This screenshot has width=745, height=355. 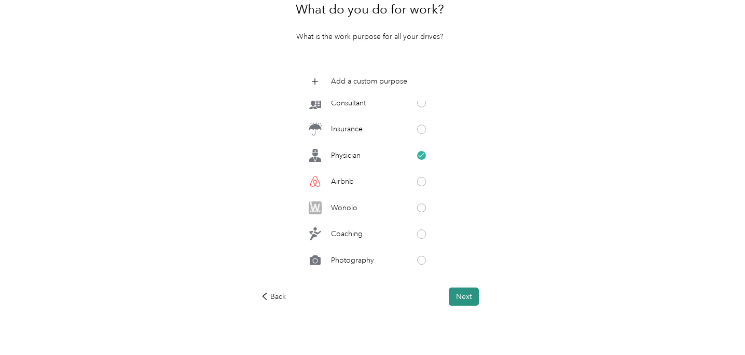 I want to click on p: Insurance, so click(x=347, y=129).